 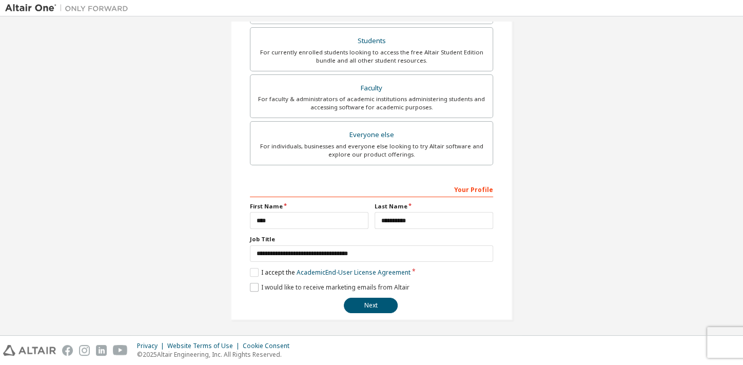 What do you see at coordinates (371, 88) in the screenshot?
I see `div: Faculty` at bounding box center [371, 88].